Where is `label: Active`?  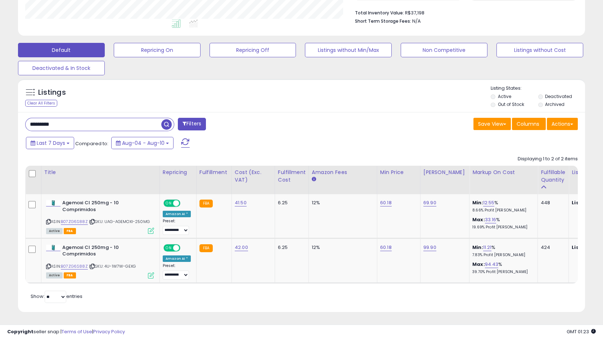 label: Active is located at coordinates (505, 96).